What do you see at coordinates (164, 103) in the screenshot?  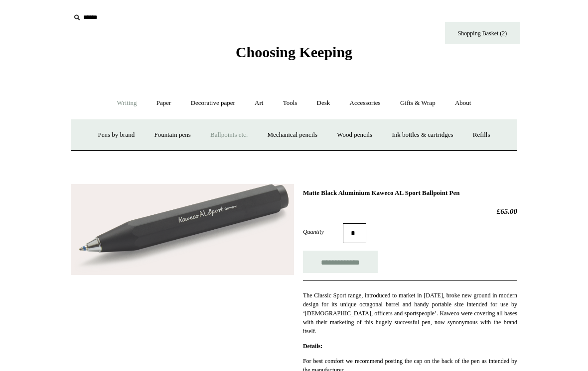 I see `a: Paper` at bounding box center [164, 103].